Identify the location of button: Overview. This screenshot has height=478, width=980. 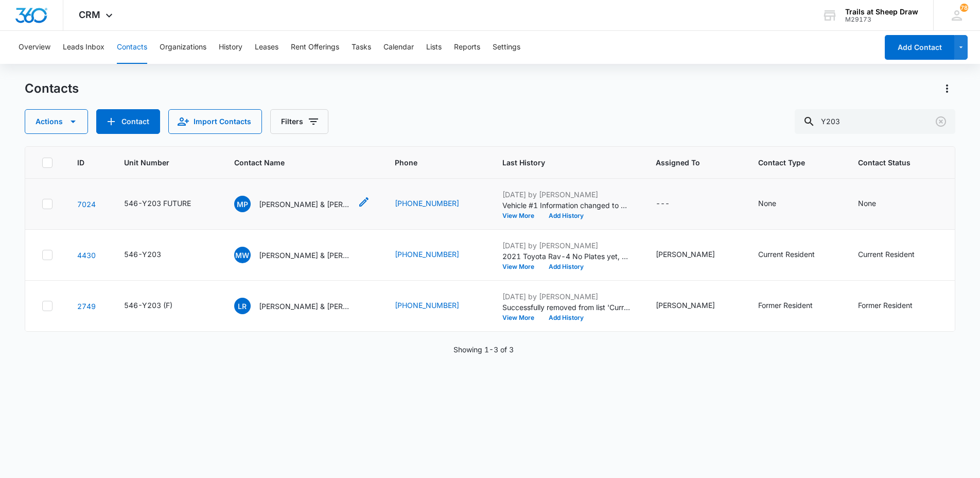
(34, 47).